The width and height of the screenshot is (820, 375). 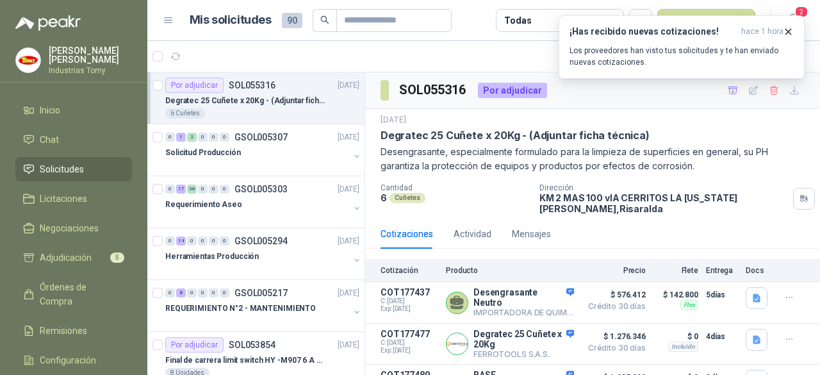 What do you see at coordinates (722, 295) in the screenshot?
I see `p: 5 días` at bounding box center [722, 295].